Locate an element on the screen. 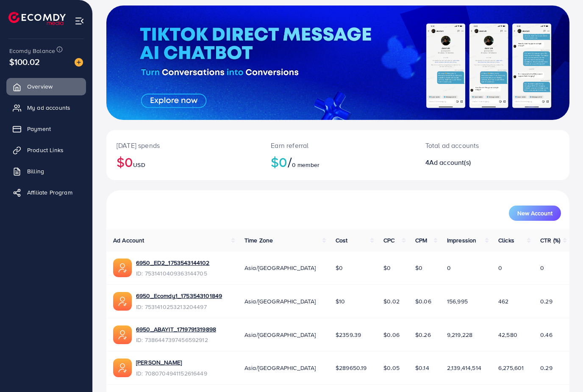  a: My ad accounts is located at coordinates (46, 108).